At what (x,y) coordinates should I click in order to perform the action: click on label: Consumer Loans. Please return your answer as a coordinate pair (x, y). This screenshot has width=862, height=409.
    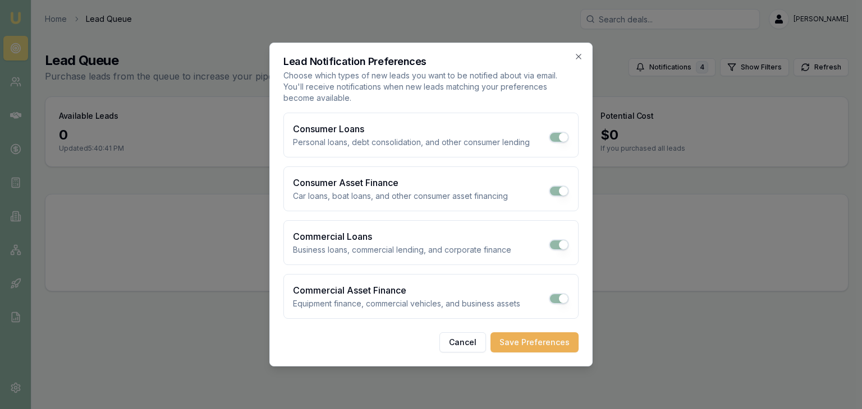
    Looking at the image, I should click on (328, 129).